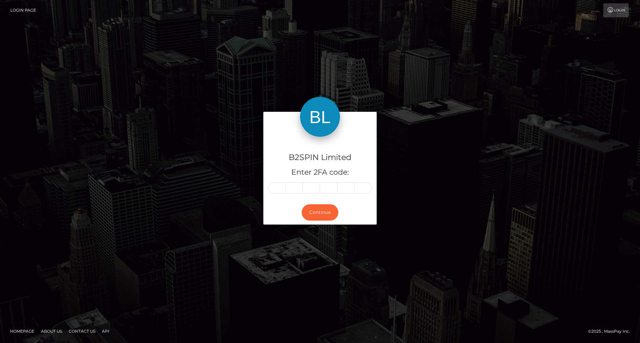  Describe the element at coordinates (23, 10) in the screenshot. I see `a: Login Page` at that location.